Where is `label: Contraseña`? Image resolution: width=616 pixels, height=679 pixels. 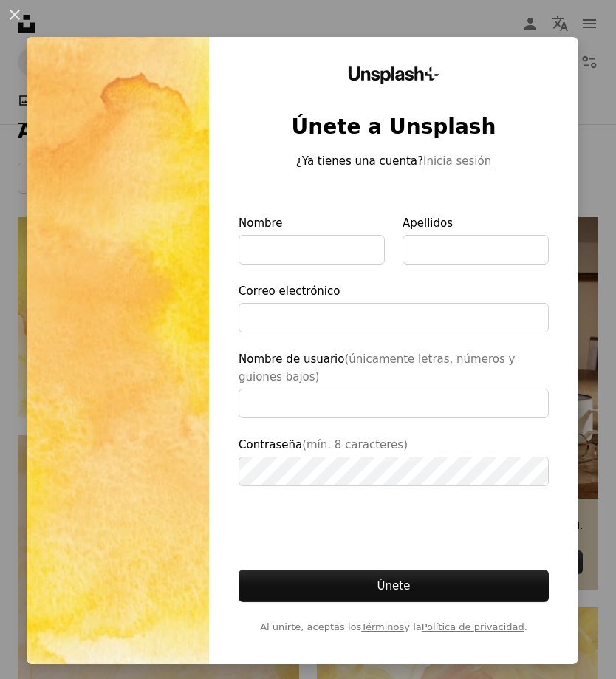
label: Contraseña is located at coordinates (394, 461).